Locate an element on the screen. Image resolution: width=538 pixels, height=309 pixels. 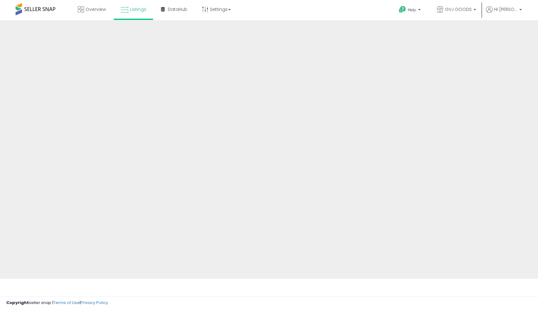
span: GVJ GOODS is located at coordinates (459, 9).